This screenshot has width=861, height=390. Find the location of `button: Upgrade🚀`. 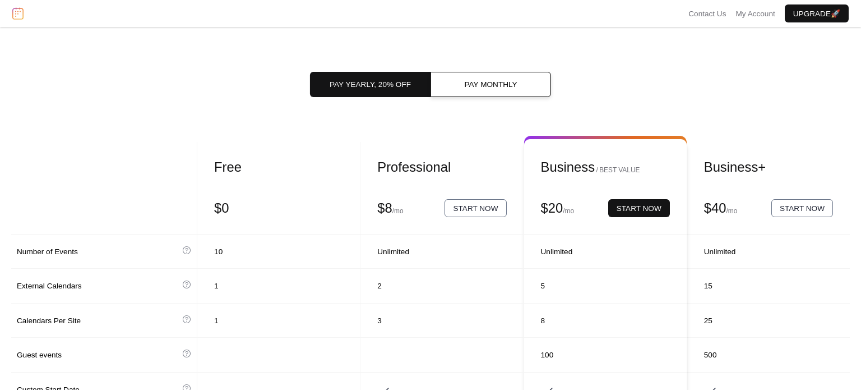

button: Upgrade🚀 is located at coordinates (818, 13).